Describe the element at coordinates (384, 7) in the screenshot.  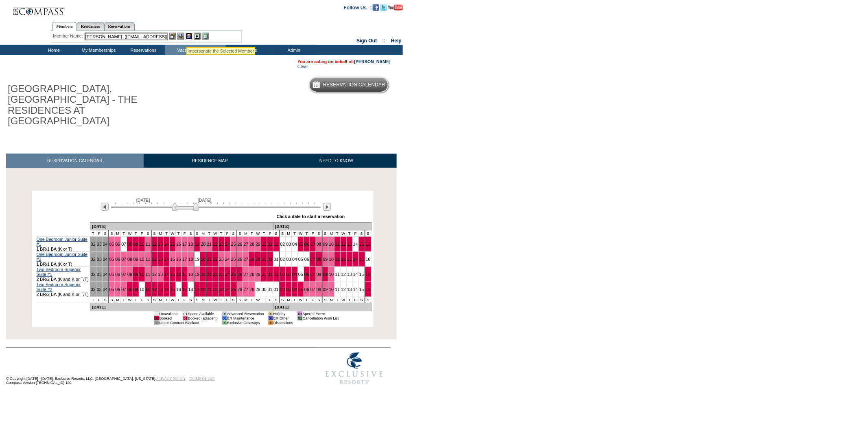
I see `a: Follow us on Twitter` at that location.